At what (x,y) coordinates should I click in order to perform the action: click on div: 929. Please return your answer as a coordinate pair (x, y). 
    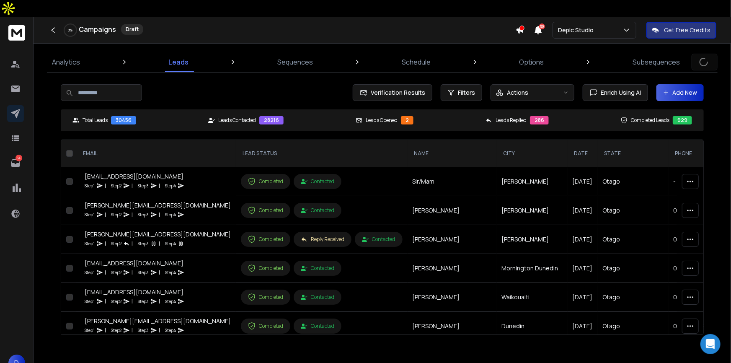
    Looking at the image, I should click on (683, 120).